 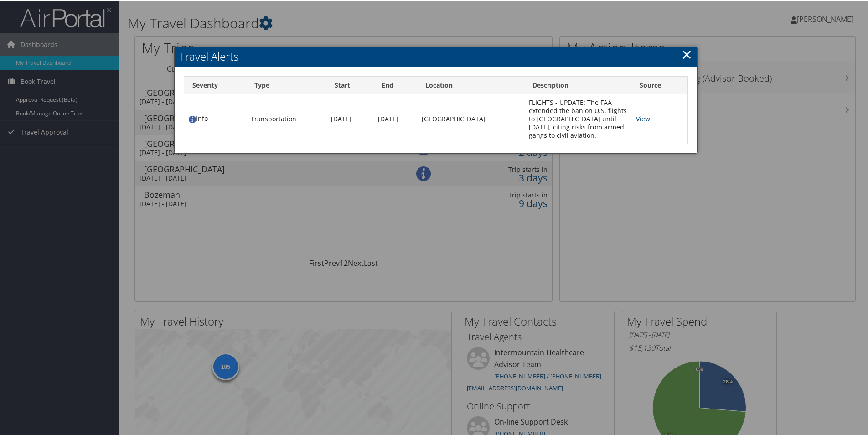 I want to click on a: Close, so click(x=686, y=54).